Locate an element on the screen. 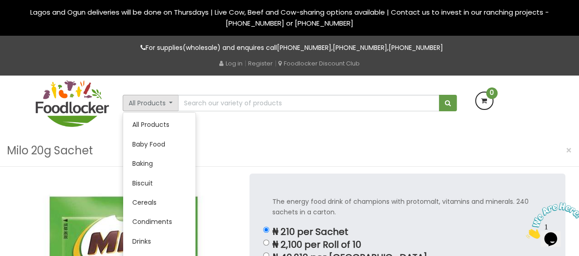  img: FoodLocker is located at coordinates (72, 103).